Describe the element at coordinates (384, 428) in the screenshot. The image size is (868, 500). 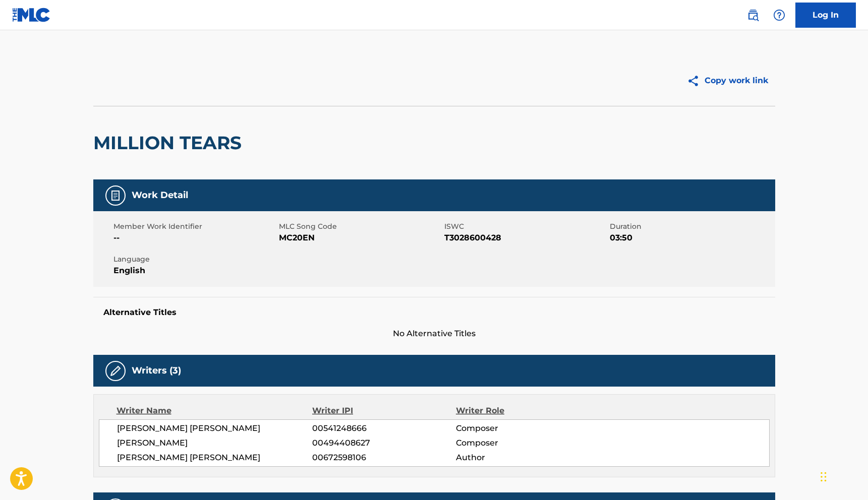
I see `span: 00541248666` at that location.